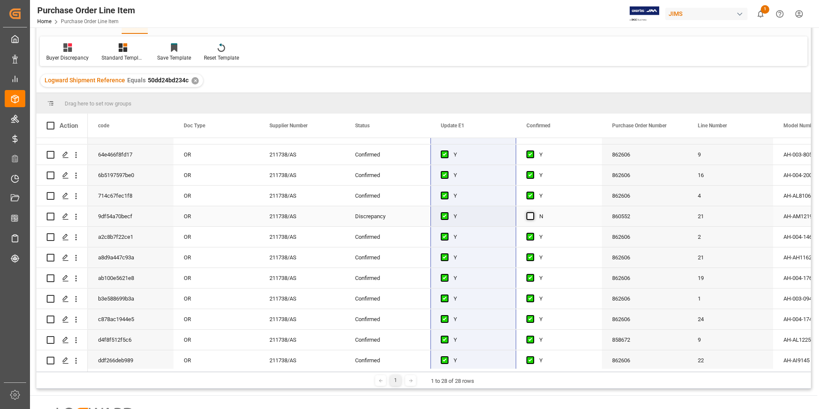 This screenshot has width=819, height=409. Describe the element at coordinates (131, 278) in the screenshot. I see `div: ab100e5621e8` at that location.